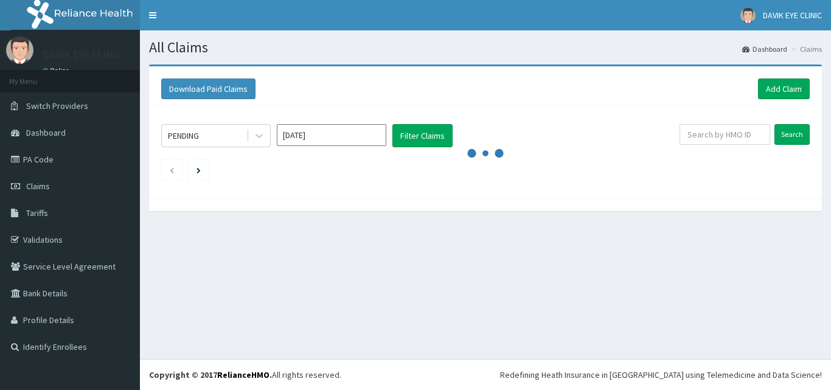 The height and width of the screenshot is (390, 831). What do you see at coordinates (208, 89) in the screenshot?
I see `button: Download Paid Claims` at bounding box center [208, 89].